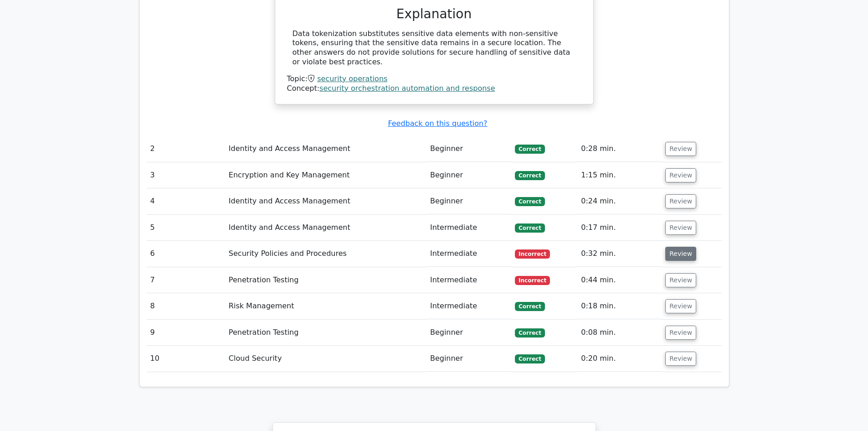  What do you see at coordinates (434, 48) in the screenshot?
I see `div: Data tokenization substitutes sensitive data elements with non-sensitive tokens, ensuring that th...` at bounding box center [434, 48].